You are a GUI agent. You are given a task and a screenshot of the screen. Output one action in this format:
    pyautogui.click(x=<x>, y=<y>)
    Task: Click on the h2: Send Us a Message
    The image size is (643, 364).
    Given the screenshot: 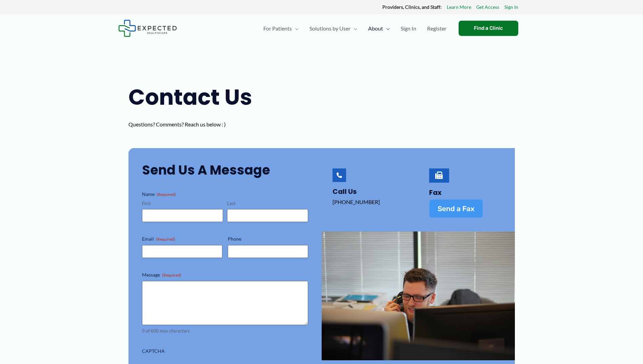 What is the action you would take?
    pyautogui.click(x=225, y=170)
    